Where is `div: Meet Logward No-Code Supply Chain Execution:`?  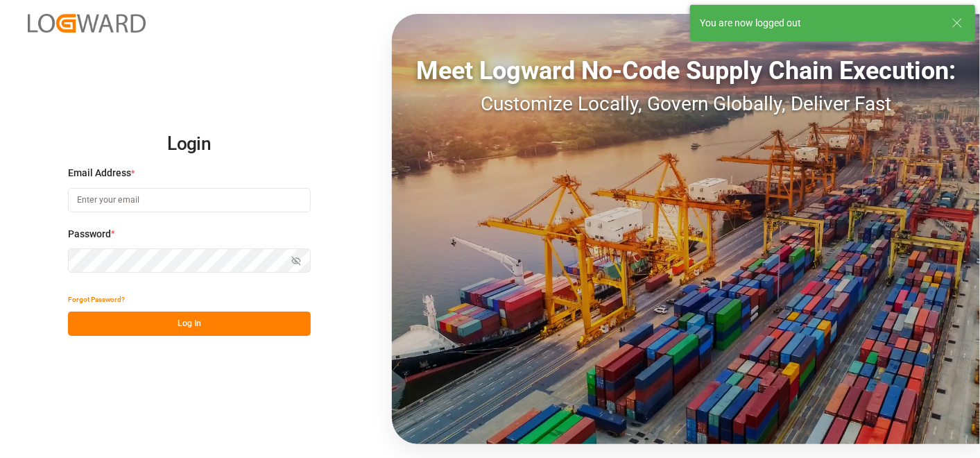 div: Meet Logward No-Code Supply Chain Execution: is located at coordinates (685, 71).